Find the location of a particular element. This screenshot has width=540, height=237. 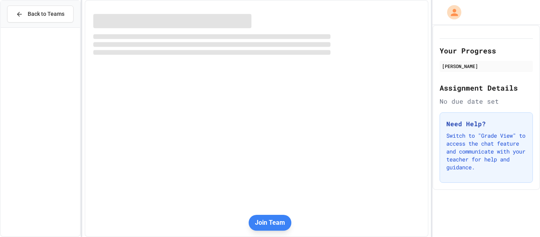

h2: Your Progress is located at coordinates (486, 51).